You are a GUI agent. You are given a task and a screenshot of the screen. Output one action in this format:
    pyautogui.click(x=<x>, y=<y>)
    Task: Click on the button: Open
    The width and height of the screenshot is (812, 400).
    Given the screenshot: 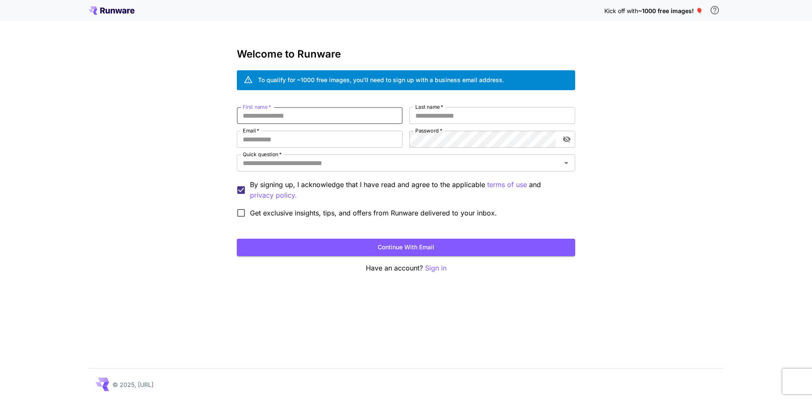 What is the action you would take?
    pyautogui.click(x=567, y=163)
    